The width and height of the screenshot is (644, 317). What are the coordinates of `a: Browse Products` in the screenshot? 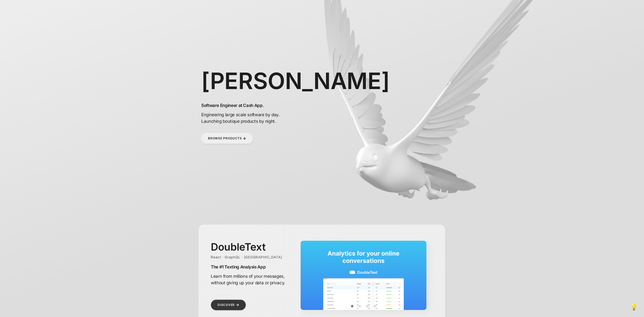 It's located at (227, 138).